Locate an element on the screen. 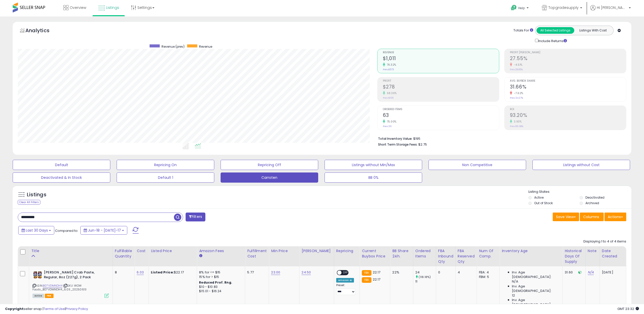  div: Inventory Age is located at coordinates (530, 251).